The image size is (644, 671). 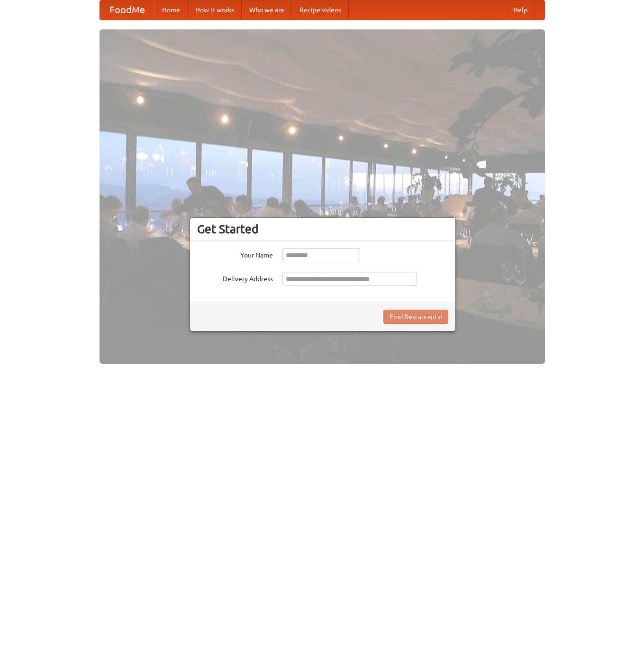 What do you see at coordinates (171, 10) in the screenshot?
I see `a: Home` at bounding box center [171, 10].